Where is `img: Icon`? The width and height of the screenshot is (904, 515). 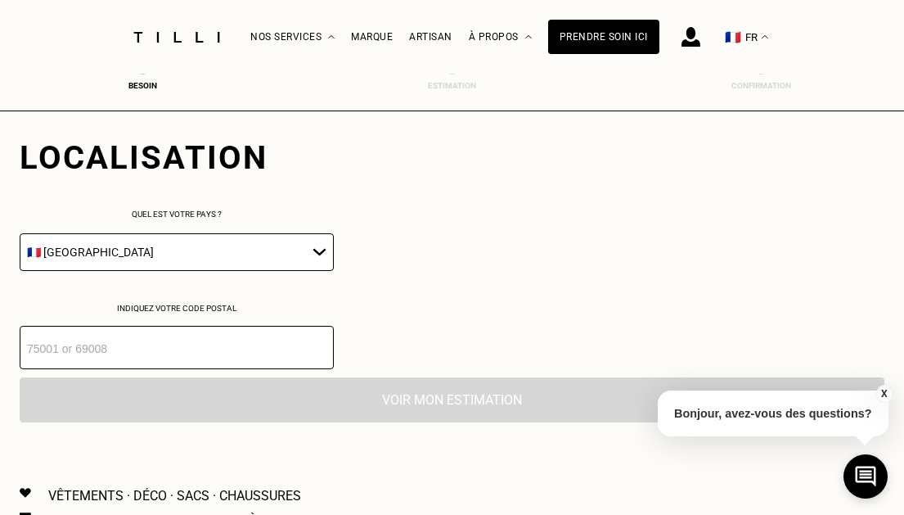 img: Icon is located at coordinates (25, 493).